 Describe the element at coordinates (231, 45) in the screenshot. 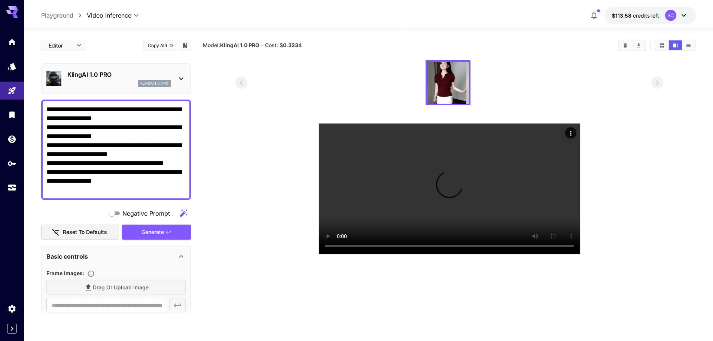

I see `span: Model:` at that location.